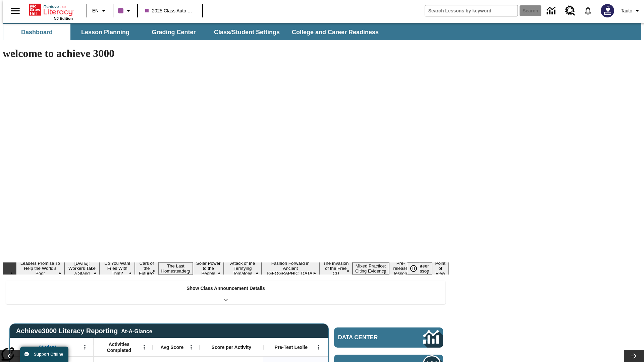 This screenshot has height=362, width=644. What do you see at coordinates (119, 348) in the screenshot?
I see `span: Activities Completed` at bounding box center [119, 348].